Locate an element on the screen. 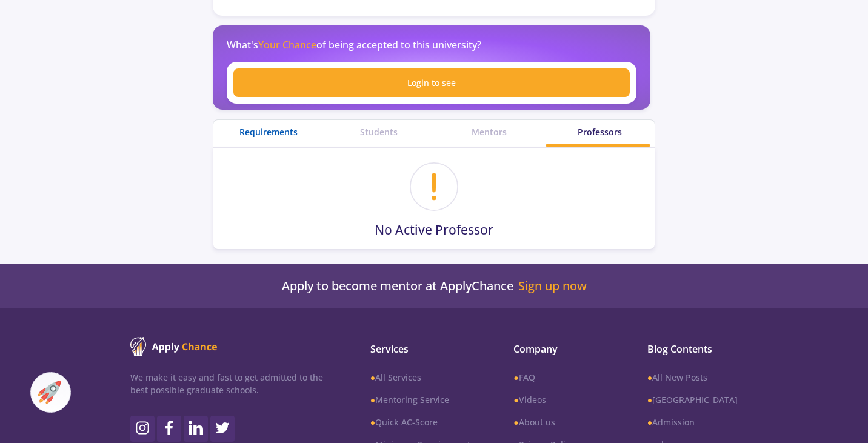  div: Mentors is located at coordinates (489, 132).